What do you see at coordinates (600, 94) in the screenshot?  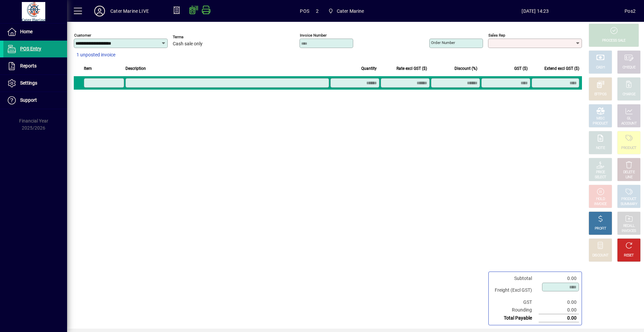 I see `div: EFTPOS` at bounding box center [600, 94].